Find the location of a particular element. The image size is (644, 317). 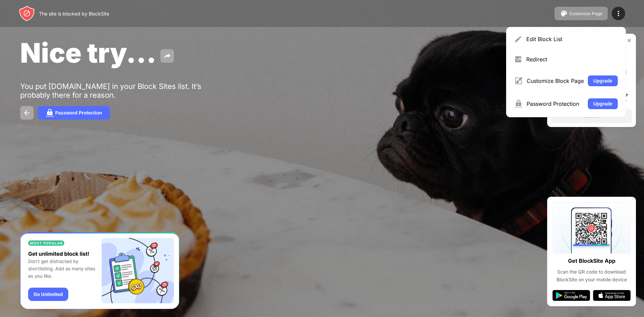

img: menu-password.svg is located at coordinates (518, 104).